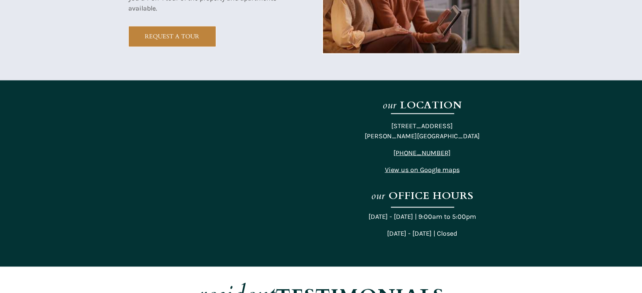  Describe the element at coordinates (172, 36) in the screenshot. I see `span: REQUEST A TOUR` at that location.